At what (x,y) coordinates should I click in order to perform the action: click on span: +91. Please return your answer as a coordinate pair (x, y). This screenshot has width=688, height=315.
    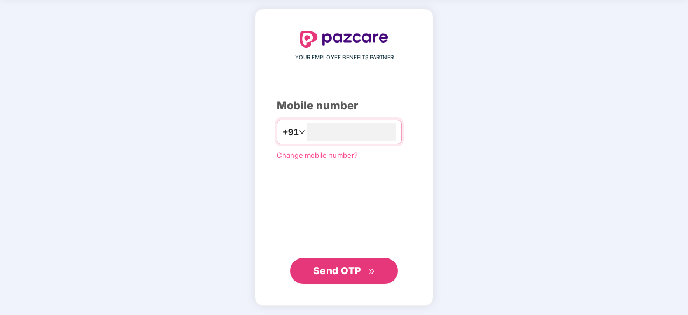
    Looking at the image, I should click on (291, 132).